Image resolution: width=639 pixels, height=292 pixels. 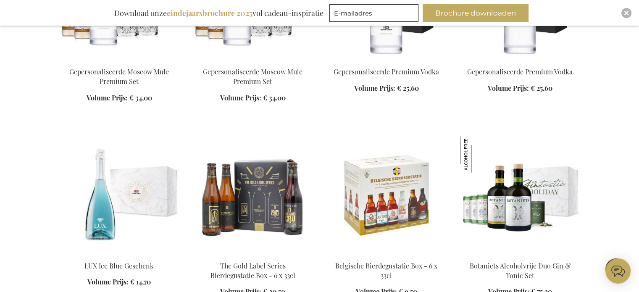 What do you see at coordinates (408, 88) in the screenshot?
I see `span: € 25,60` at bounding box center [408, 88].